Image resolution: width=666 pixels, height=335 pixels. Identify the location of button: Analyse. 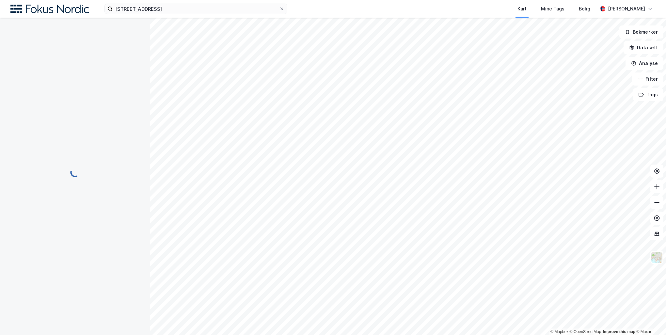
(645, 63).